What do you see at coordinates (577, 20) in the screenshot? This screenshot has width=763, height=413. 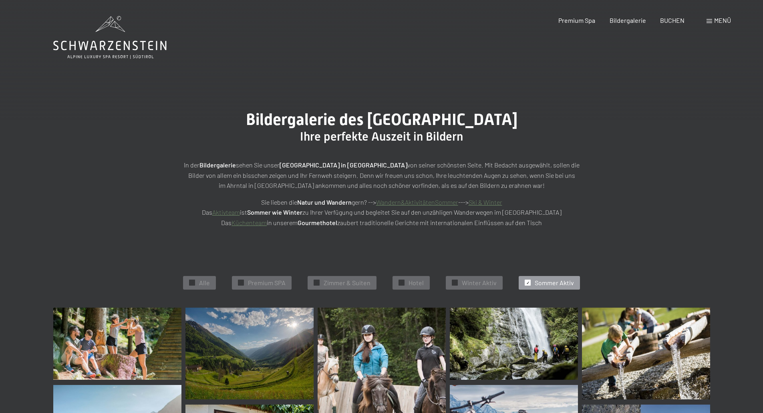 I see `span: Premium Spa` at bounding box center [577, 20].